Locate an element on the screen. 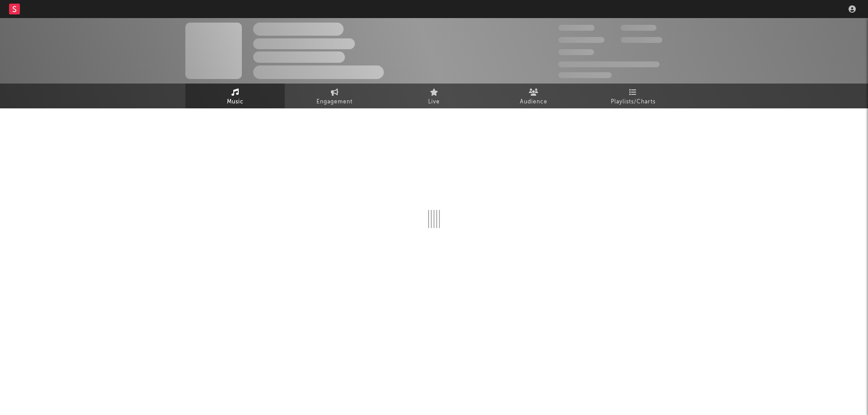 The height and width of the screenshot is (415, 868). span: 300.000 is located at coordinates (577, 28).